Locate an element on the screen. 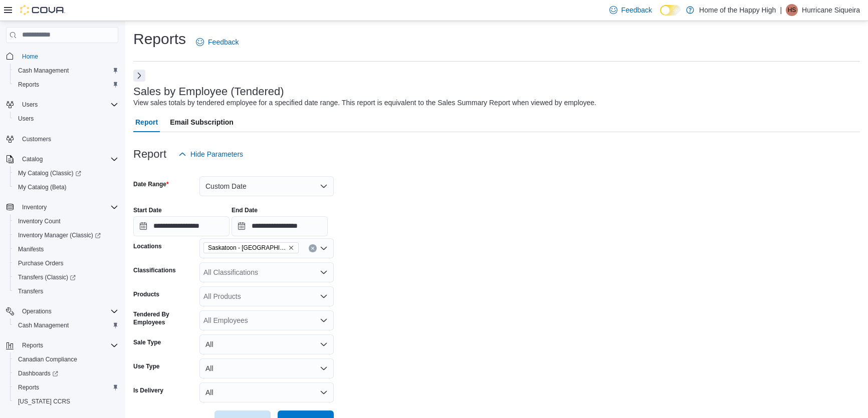 Image resolution: width=868 pixels, height=418 pixels. a: Customers is located at coordinates (37, 139).